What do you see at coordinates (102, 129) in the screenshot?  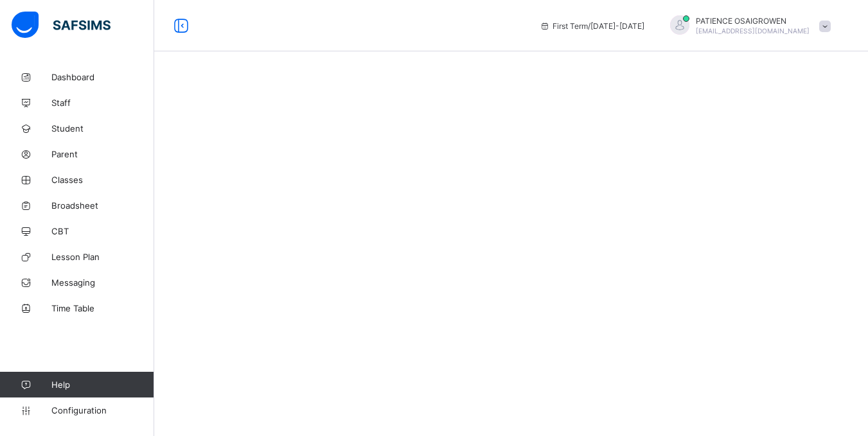 I see `span: Student` at bounding box center [102, 129].